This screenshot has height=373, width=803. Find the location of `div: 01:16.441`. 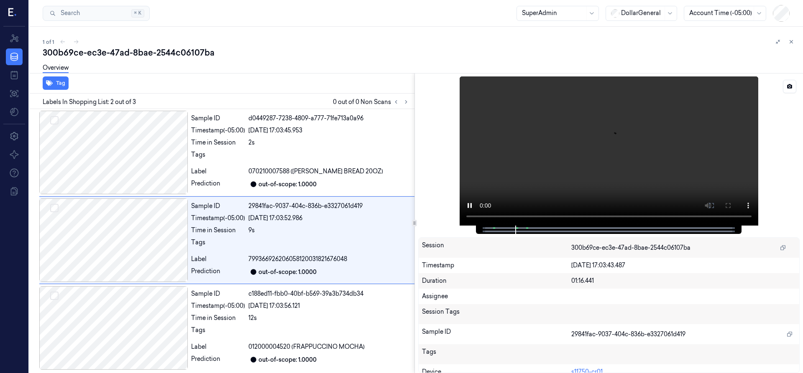

div: 01:16.441 is located at coordinates (683, 281).